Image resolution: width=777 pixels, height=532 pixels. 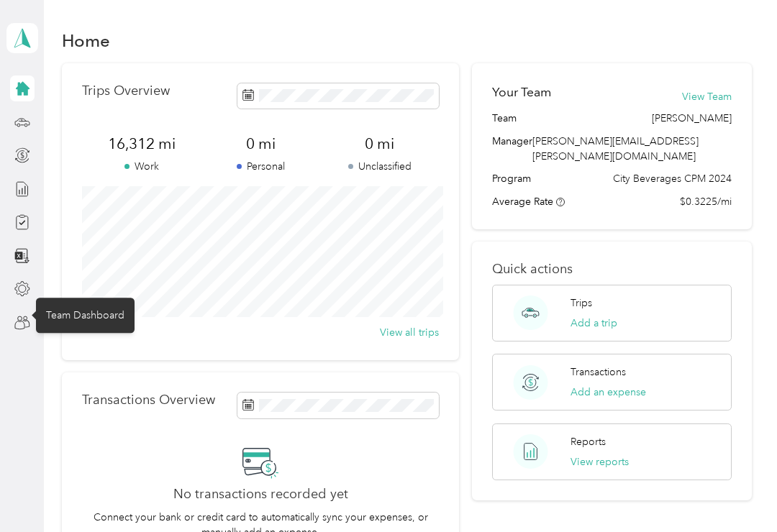 I want to click on p: Unclassified, so click(x=379, y=166).